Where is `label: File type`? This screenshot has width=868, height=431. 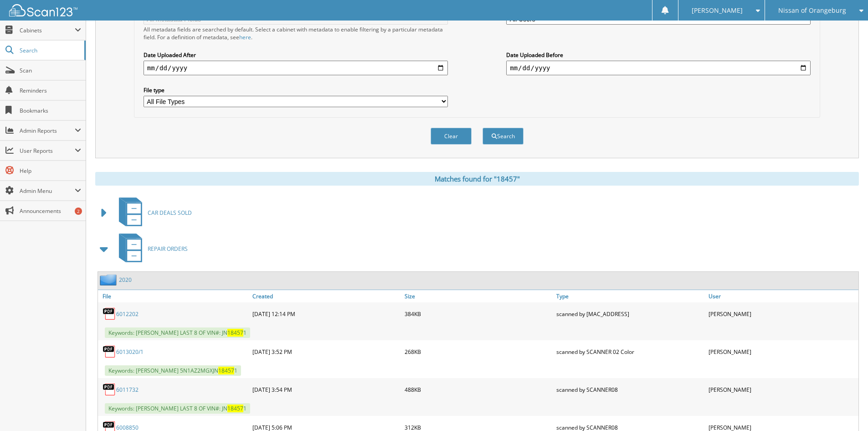
label: File type is located at coordinates (295, 90).